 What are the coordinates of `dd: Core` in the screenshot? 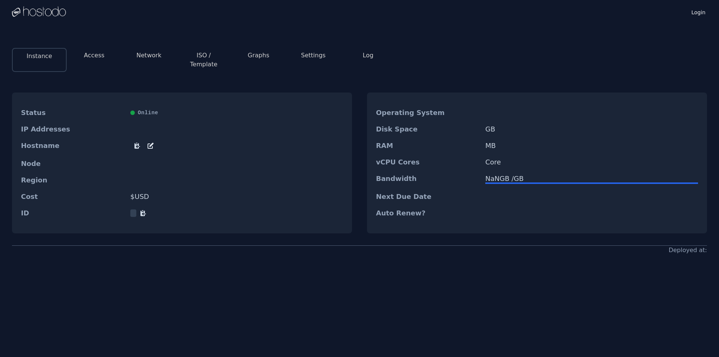 It's located at (591, 162).